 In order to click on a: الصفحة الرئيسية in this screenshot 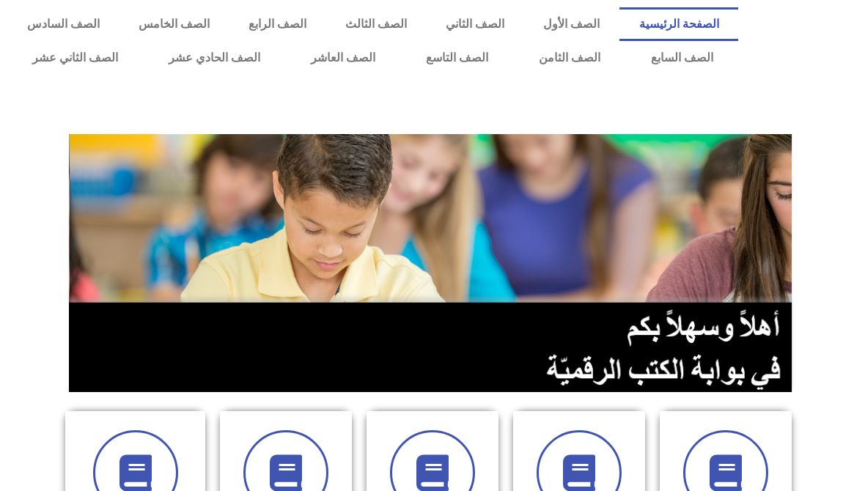, I will do `click(679, 24)`.